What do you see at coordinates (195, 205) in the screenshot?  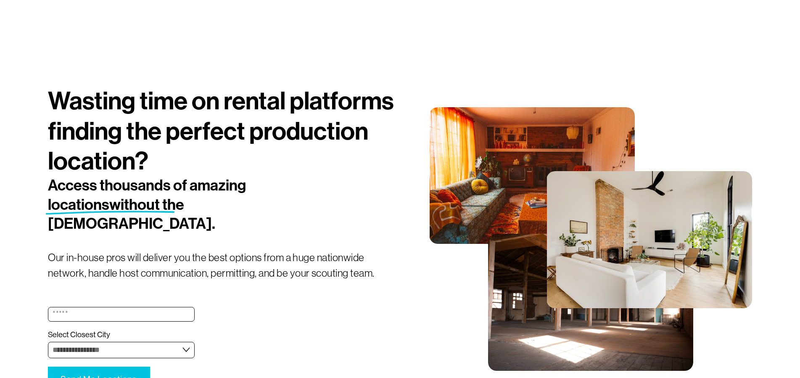 I see `h2: Access thousands of amazing locations` at bounding box center [195, 205].